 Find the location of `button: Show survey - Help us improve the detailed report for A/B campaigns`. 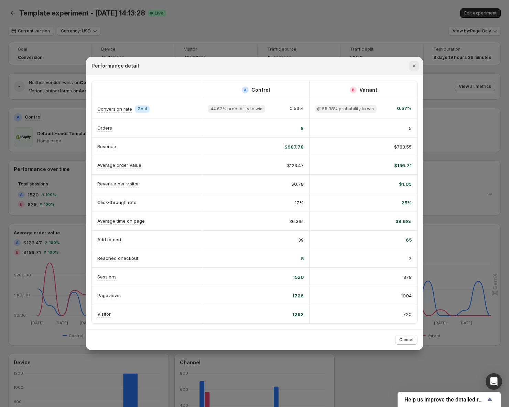

button: Show survey - Help us improve the detailed report for A/B campaigns is located at coordinates (450, 399).